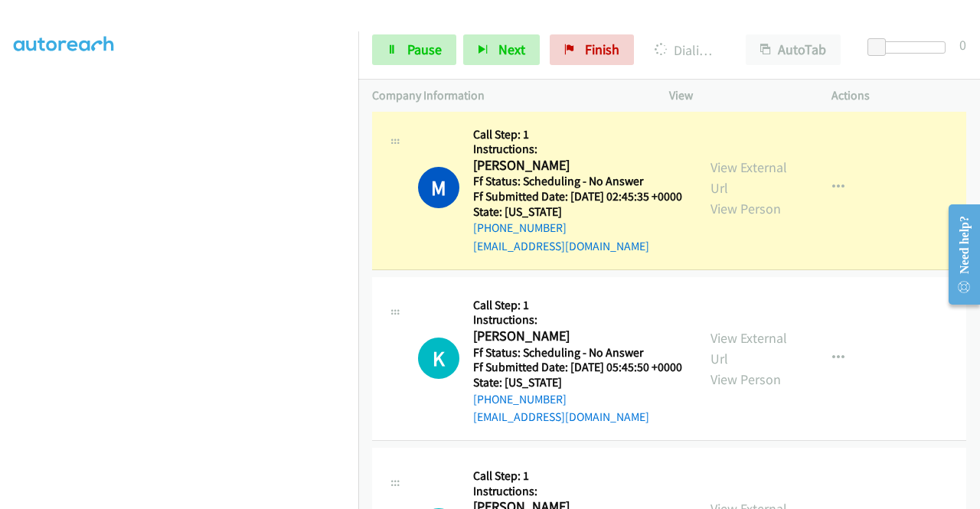 Image resolution: width=980 pixels, height=509 pixels. Describe the element at coordinates (28, 51) in the screenshot. I see `div: Need help?` at that location.